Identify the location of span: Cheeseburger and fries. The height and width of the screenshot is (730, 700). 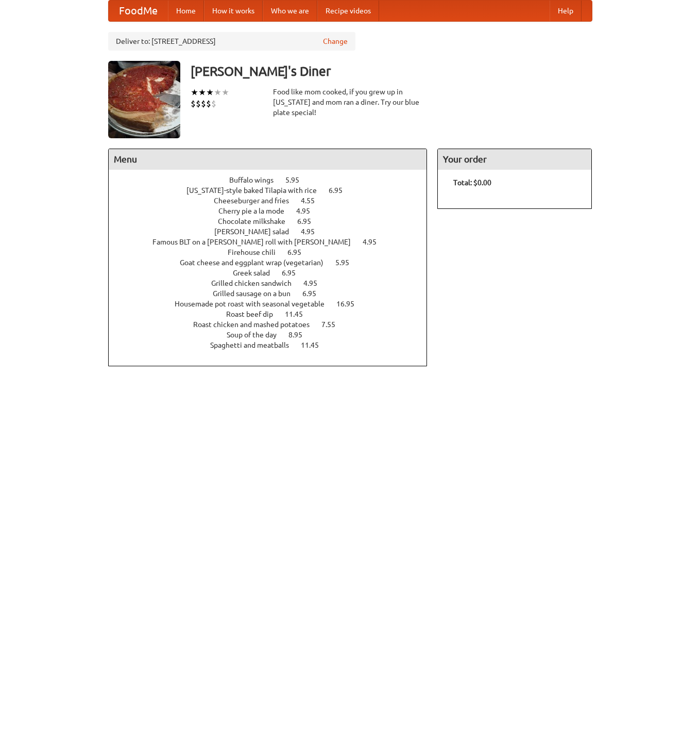
(256, 200).